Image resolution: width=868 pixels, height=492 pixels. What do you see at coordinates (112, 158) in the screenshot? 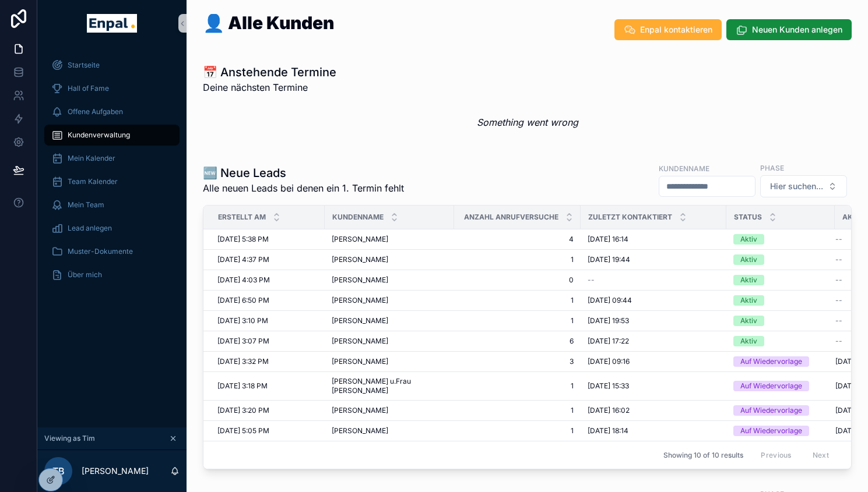
I see `a: Mein Kalender` at bounding box center [112, 158].